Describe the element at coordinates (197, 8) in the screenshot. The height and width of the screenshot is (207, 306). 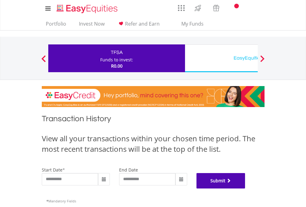
I see `img: thrive-v2.svg` at that location.